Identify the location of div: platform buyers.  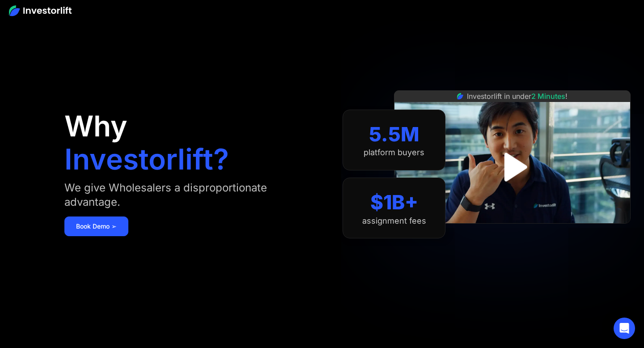
(394, 152).